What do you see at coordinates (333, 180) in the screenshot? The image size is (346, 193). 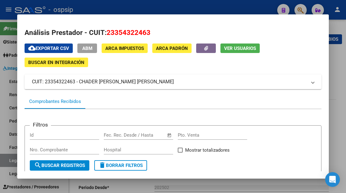 I see `div: Open Intercom Messenger` at bounding box center [333, 180].